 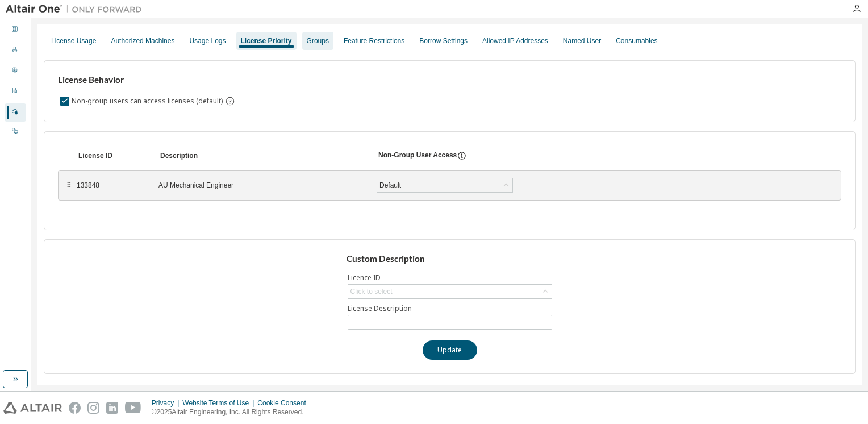 I want to click on div: Consumables, so click(x=636, y=41).